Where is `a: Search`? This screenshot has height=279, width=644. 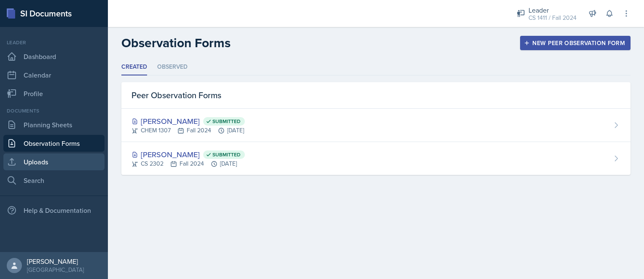 a: Search is located at coordinates (54, 180).